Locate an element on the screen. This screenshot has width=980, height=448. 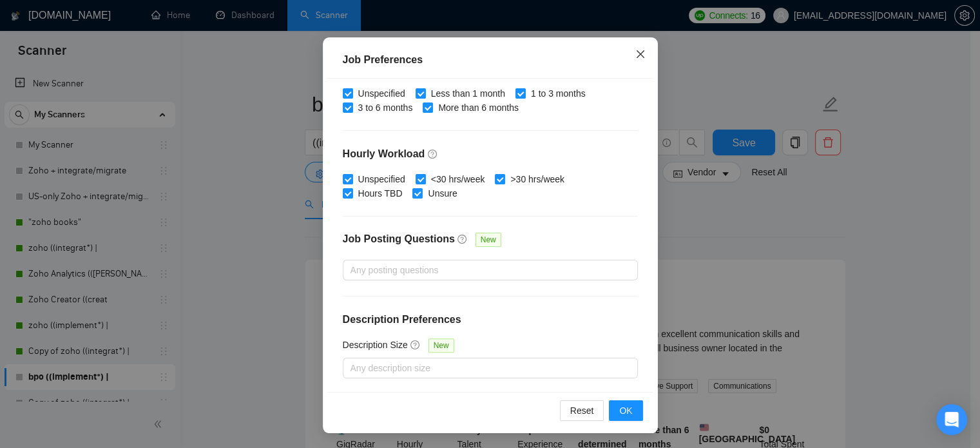
div: Job Preferences is located at coordinates (490, 60).